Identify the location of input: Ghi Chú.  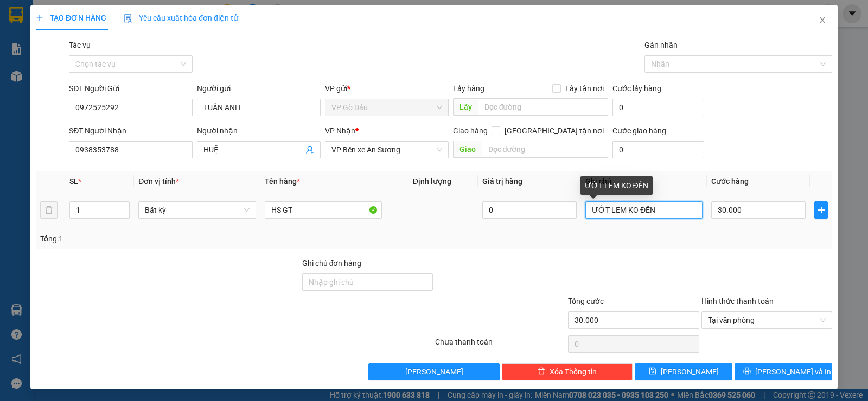
(644, 210).